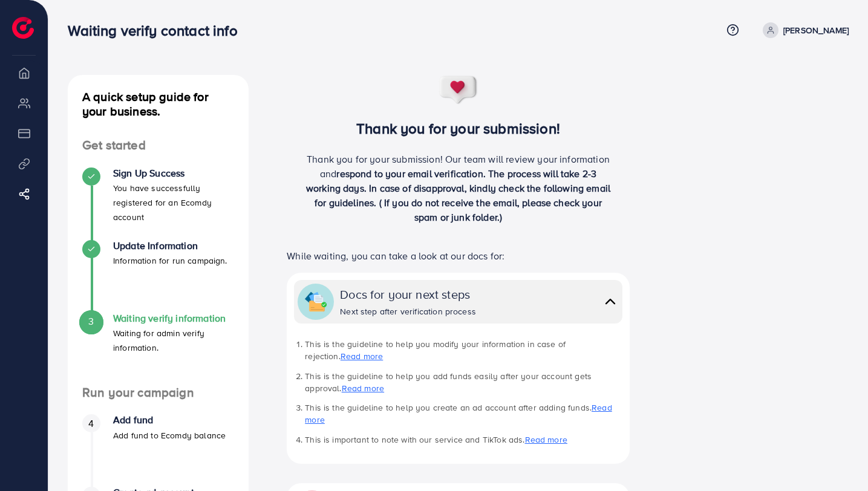  What do you see at coordinates (158, 204) in the screenshot?
I see `li: Sign Up Success` at bounding box center [158, 204].